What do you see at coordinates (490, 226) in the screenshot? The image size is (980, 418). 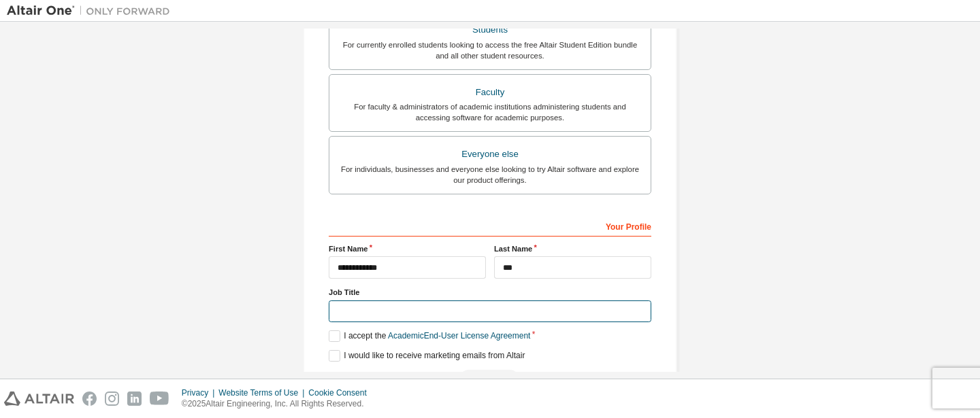 I see `div: Your Profile` at bounding box center [490, 226].